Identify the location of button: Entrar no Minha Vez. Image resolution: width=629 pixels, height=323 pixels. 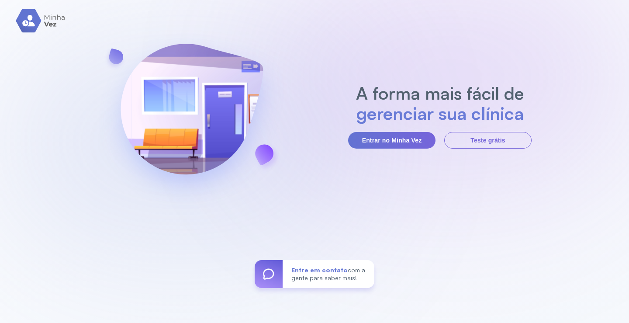
(392, 140).